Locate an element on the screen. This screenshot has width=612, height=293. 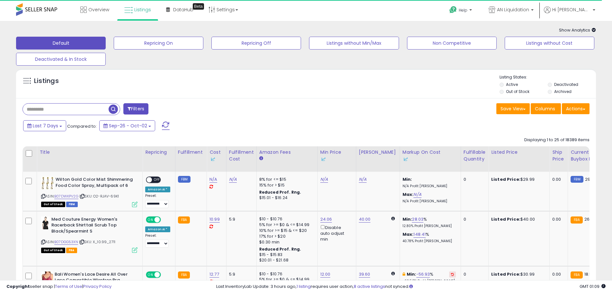
a: 40.00 is located at coordinates (364, 219).